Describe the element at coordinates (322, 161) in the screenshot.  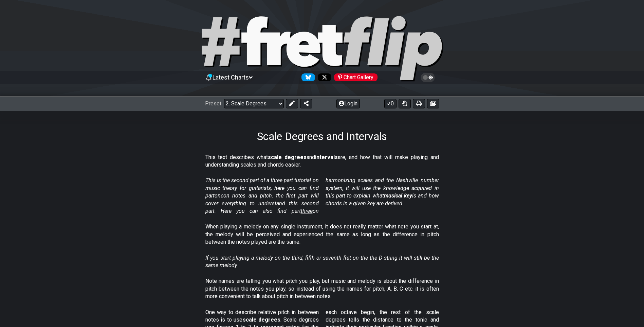
I see `p: This text describes what and are, and how that will make playing and understanding scales and cho...` at that location.